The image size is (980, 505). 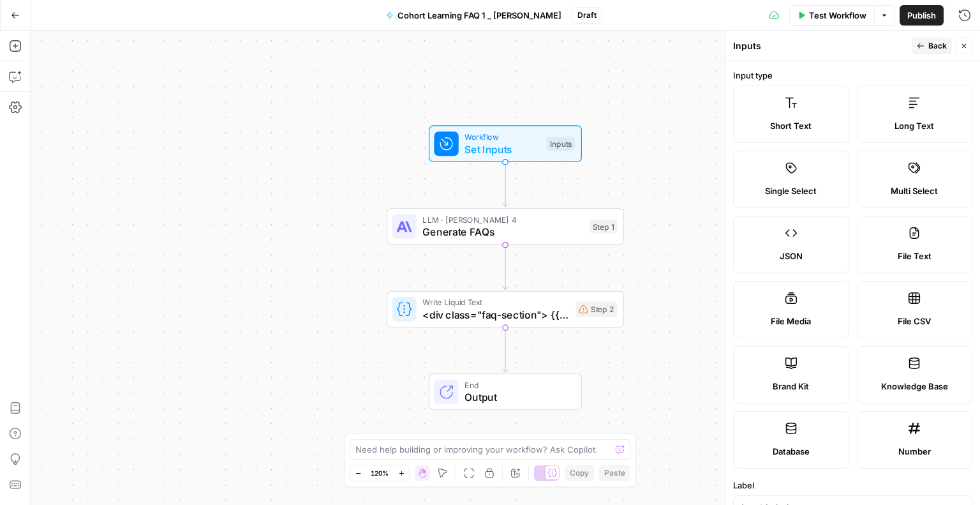 I want to click on button: Back, so click(x=931, y=46).